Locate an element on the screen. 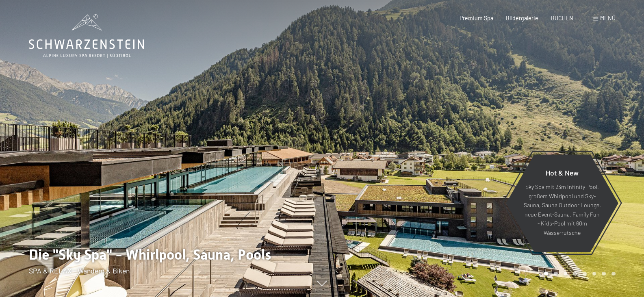  a: Premium Spa is located at coordinates (476, 18).